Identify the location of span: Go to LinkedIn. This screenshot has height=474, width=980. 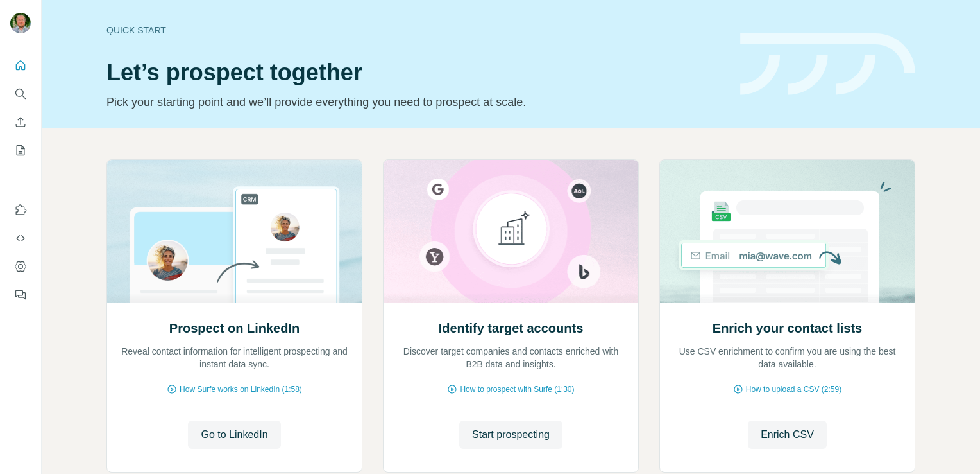
(234, 434).